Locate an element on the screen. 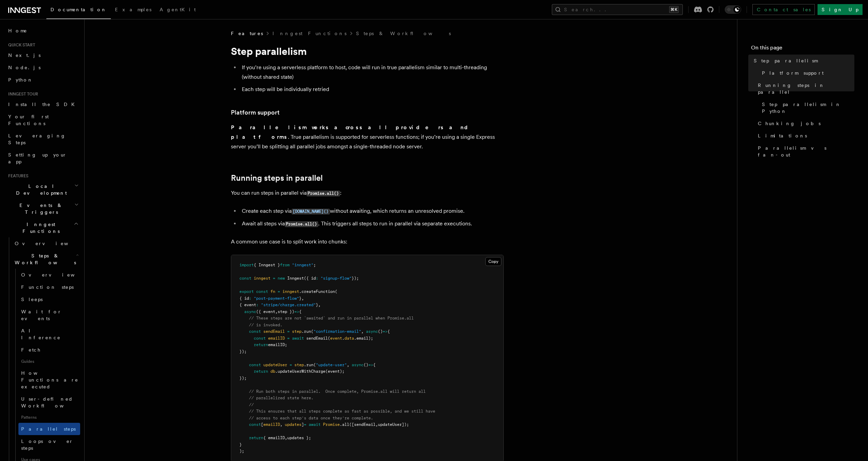 The image size is (868, 461). span: "confirmation-email" is located at coordinates (337, 331).